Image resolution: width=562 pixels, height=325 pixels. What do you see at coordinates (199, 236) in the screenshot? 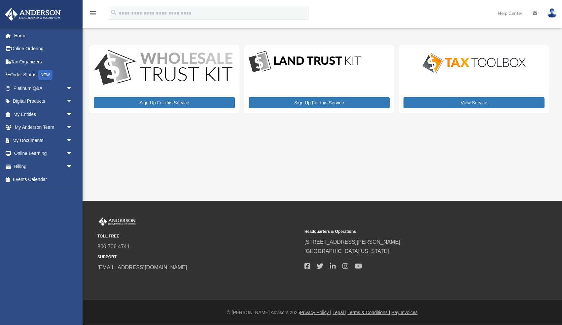
I see `small: TOLL FREE` at bounding box center [199, 236].